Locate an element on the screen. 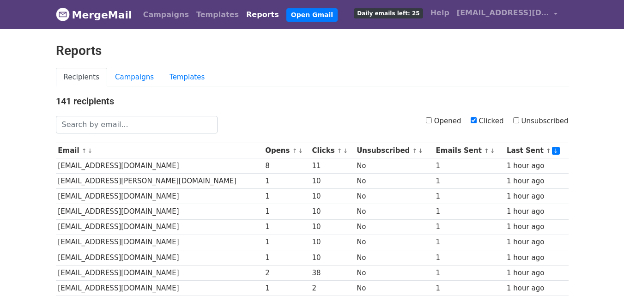 This screenshot has height=296, width=624. td: 11 is located at coordinates (332, 166).